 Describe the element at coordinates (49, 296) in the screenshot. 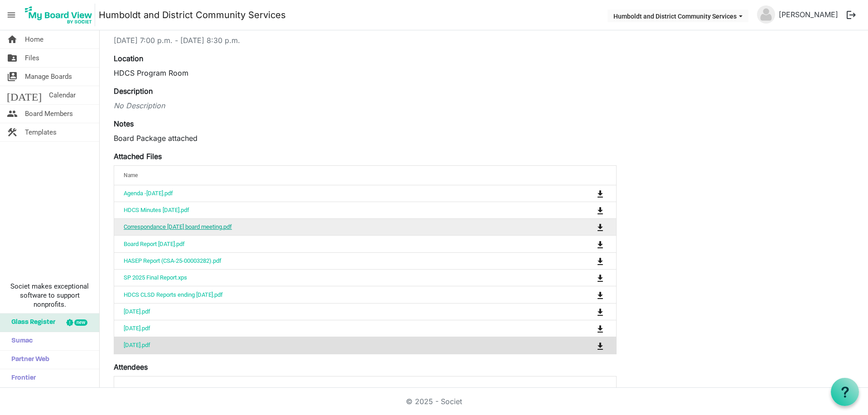

I see `span: Societ makes exceptional software to support nonprofits.` at that location.